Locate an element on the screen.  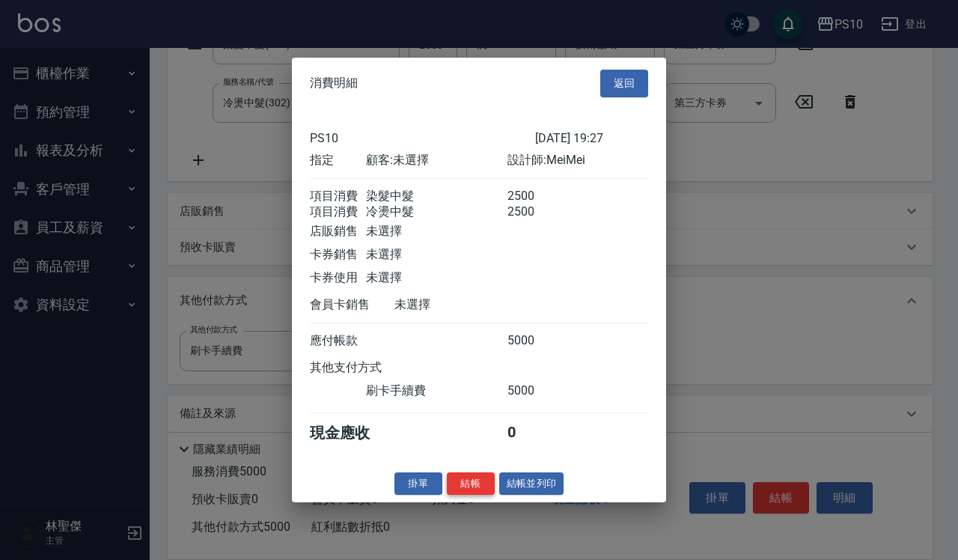
button: 返回 is located at coordinates (625, 83).